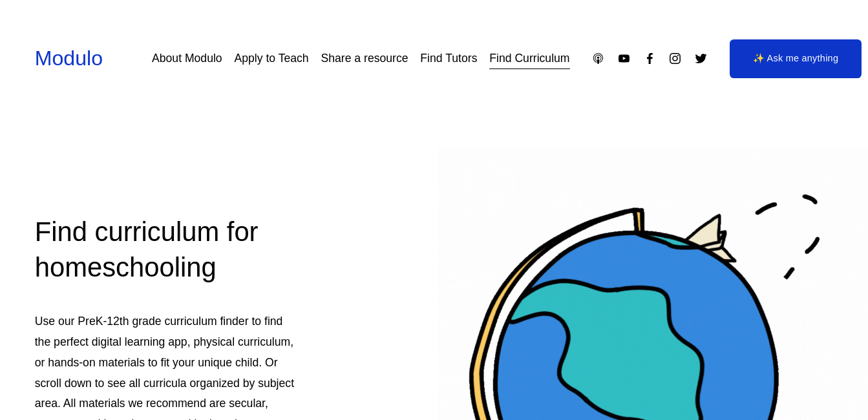 The height and width of the screenshot is (420, 868). Describe the element at coordinates (700, 58) in the screenshot. I see `a: Twitter` at that location.